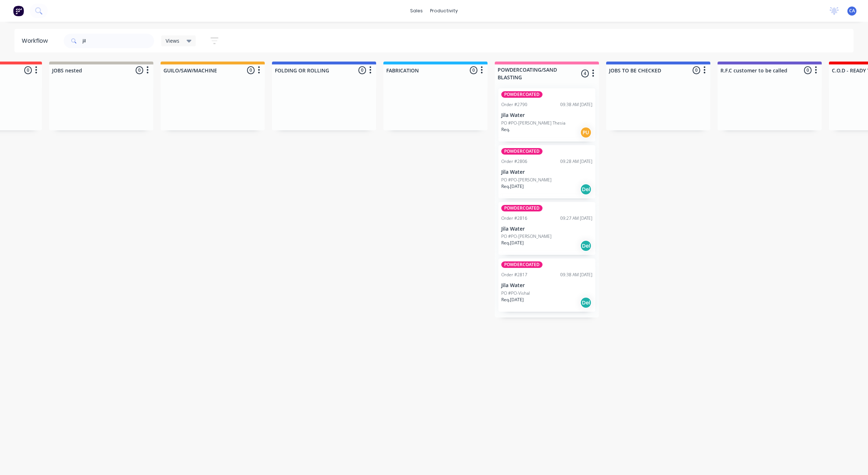 The height and width of the screenshot is (475, 868). I want to click on div: Workflow, so click(36, 41).